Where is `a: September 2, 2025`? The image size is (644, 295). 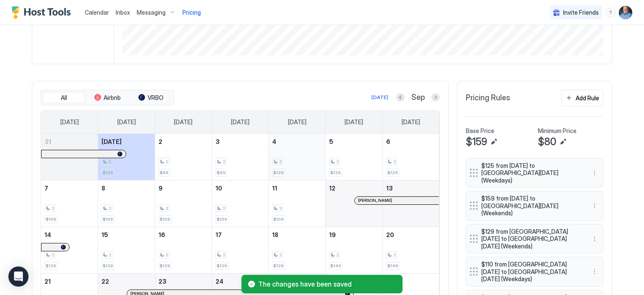 a: September 2, 2025 is located at coordinates (183, 141).